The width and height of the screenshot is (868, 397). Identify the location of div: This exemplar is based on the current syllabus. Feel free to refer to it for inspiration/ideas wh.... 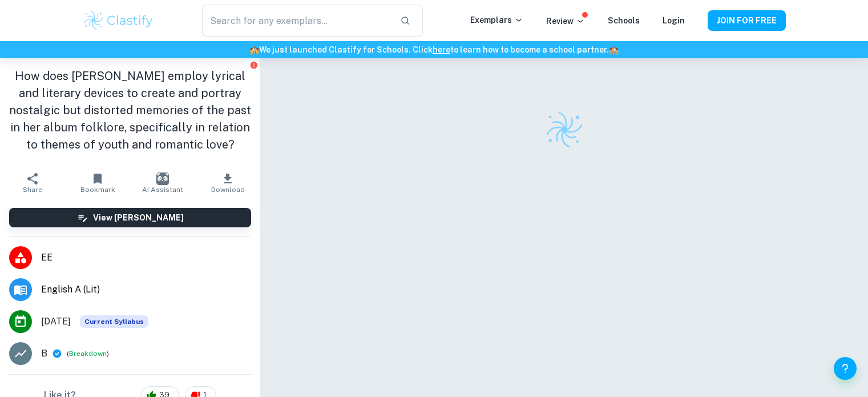
(114, 321).